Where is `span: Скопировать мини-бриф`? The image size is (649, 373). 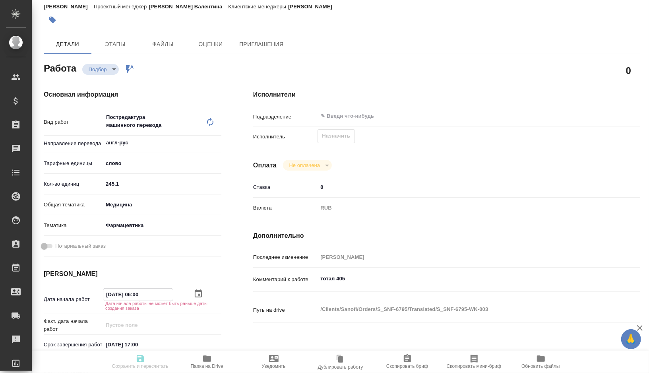 span: Скопировать мини-бриф is located at coordinates (474, 366).